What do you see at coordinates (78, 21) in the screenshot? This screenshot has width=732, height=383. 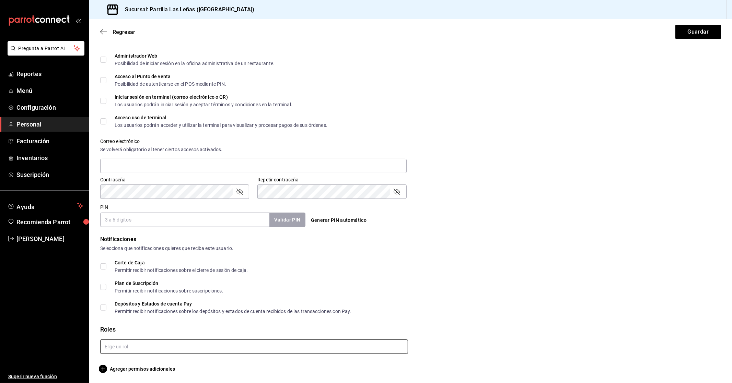 I see `button: open_drawer_menu` at bounding box center [78, 21].